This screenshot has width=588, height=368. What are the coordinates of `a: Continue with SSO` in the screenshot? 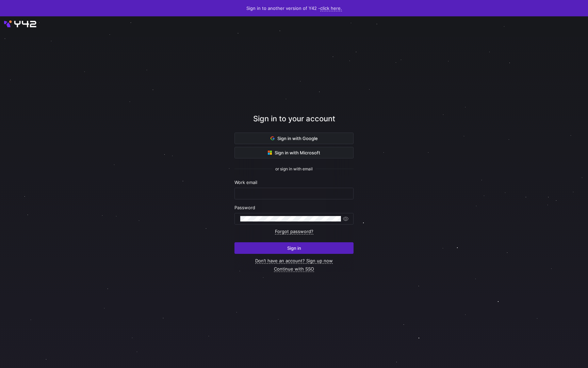 It's located at (294, 269).